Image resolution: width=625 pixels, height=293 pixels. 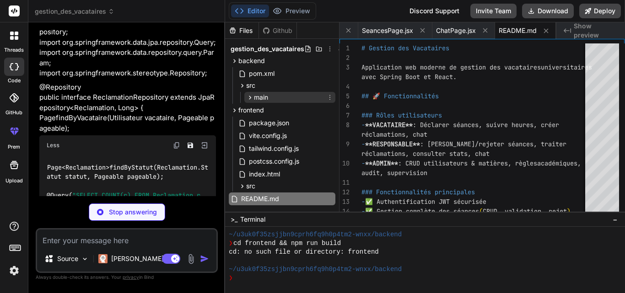 I want to click on span: # Gestion des Vacataires, so click(x=405, y=48).